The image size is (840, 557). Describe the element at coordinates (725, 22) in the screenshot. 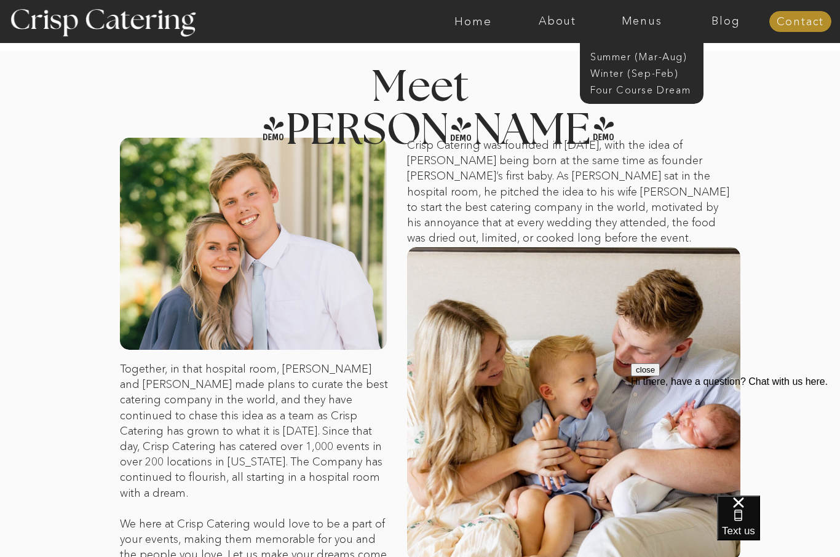

I see `a: Blog` at that location.